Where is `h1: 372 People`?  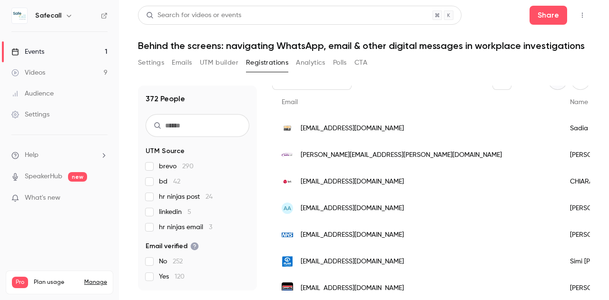
h1: 372 People is located at coordinates (165, 99).